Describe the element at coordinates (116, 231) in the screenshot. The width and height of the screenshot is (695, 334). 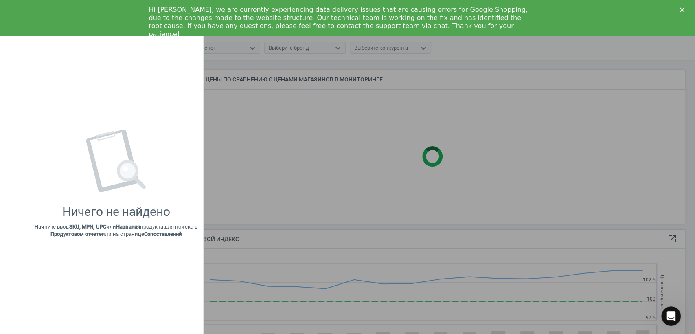
I see `p: Начните ввод или продукта для поиска в или на странице` at that location.